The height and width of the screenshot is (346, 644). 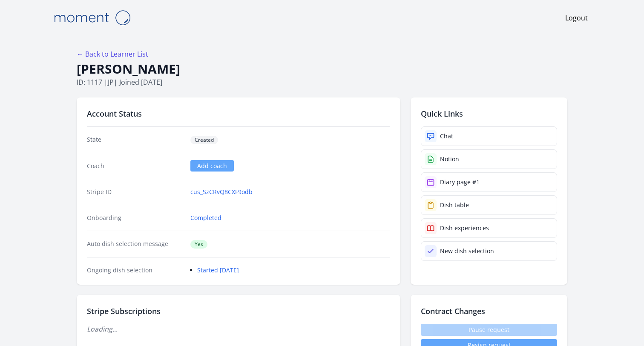 I want to click on div: Dish table, so click(x=454, y=205).